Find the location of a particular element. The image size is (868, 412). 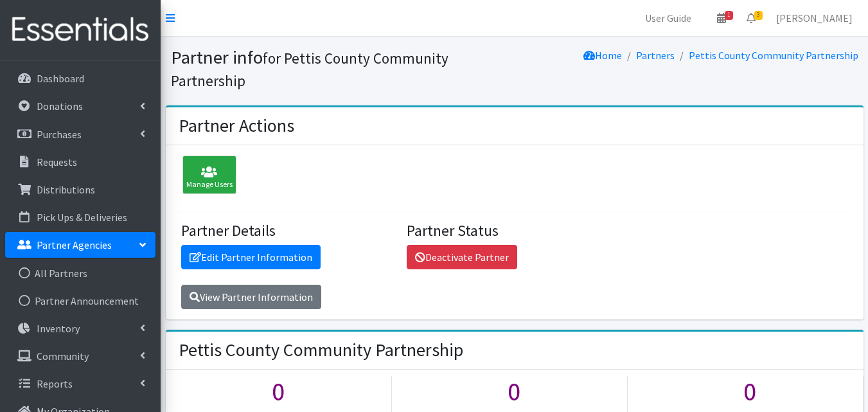

a: Deactivate Partner is located at coordinates (462, 257).